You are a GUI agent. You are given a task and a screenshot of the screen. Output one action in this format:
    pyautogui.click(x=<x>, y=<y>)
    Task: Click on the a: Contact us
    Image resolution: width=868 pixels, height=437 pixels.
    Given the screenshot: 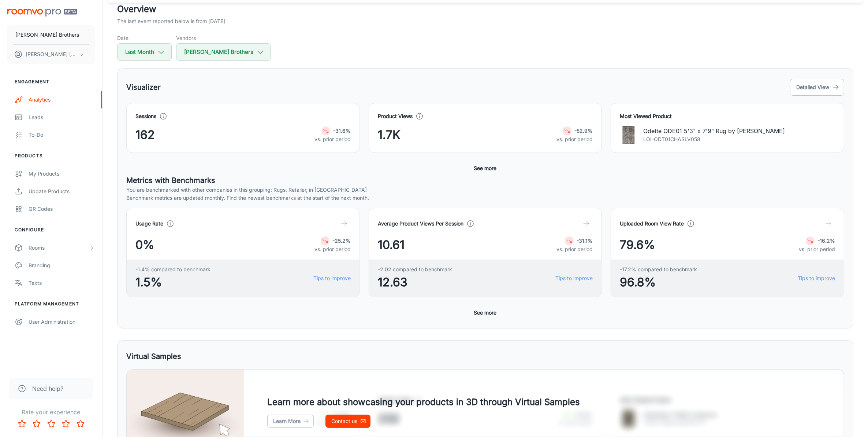 What is the action you would take?
    pyautogui.click(x=348, y=421)
    